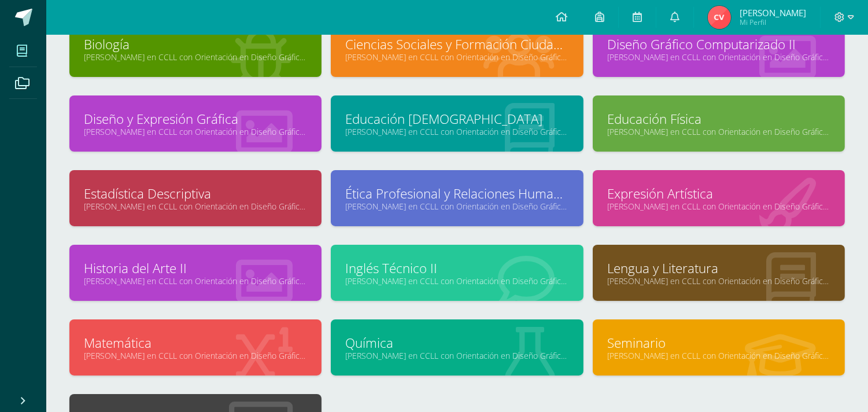 This screenshot has width=868, height=412. What do you see at coordinates (719, 194) in the screenshot?
I see `a: Expresión Artística` at bounding box center [719, 194].